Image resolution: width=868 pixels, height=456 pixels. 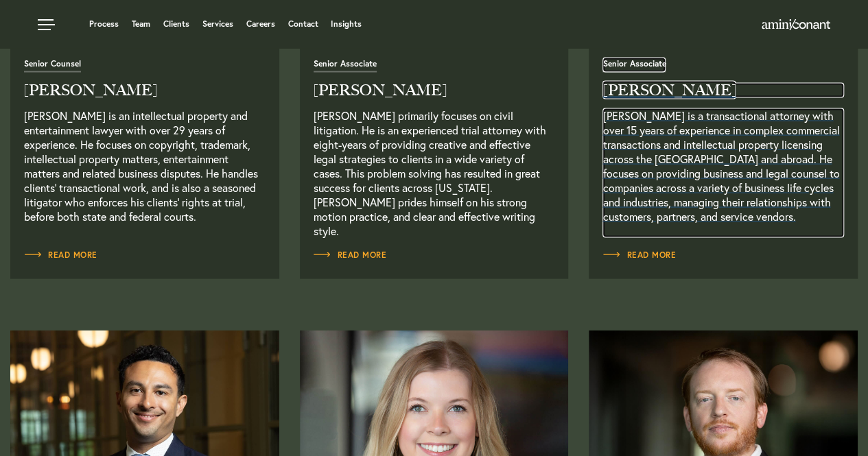 What do you see at coordinates (346, 24) in the screenshot?
I see `a: Insights` at bounding box center [346, 24].